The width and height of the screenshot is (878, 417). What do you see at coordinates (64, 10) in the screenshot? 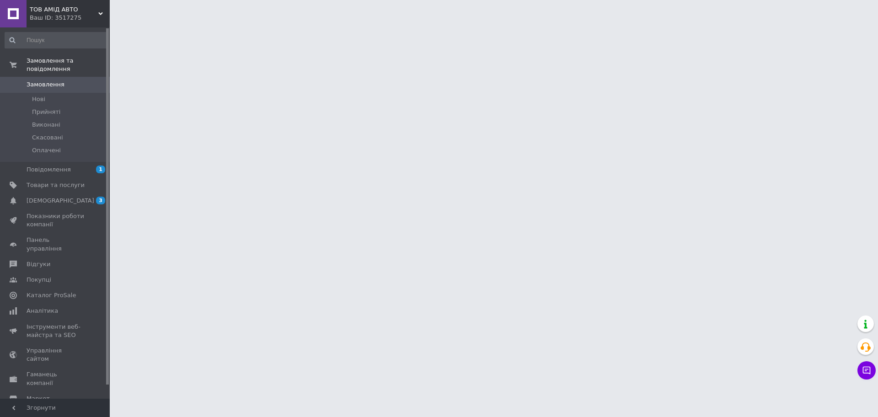
I see `span: ТОВ АМІД АВТО` at bounding box center [64, 10].